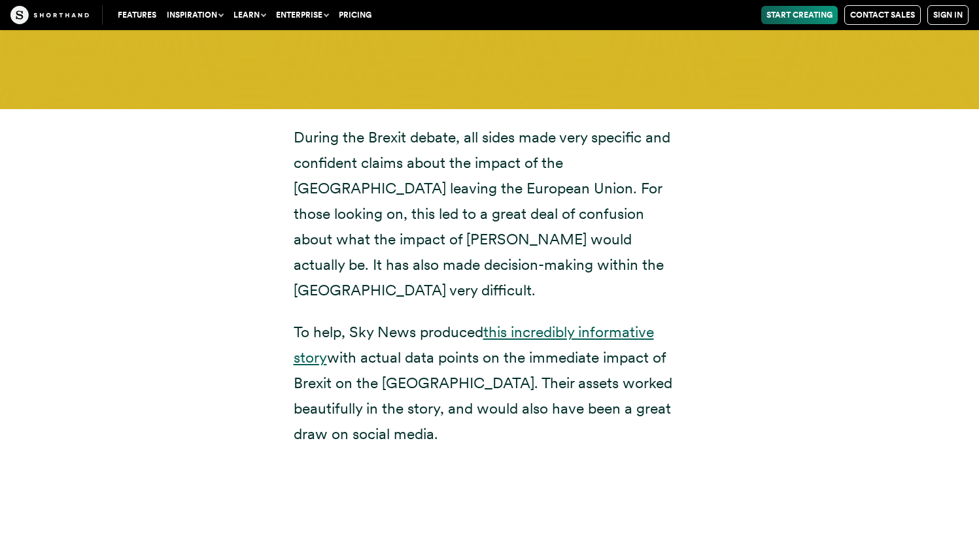 This screenshot has width=979, height=560. I want to click on a: Contact Sales, so click(883, 15).